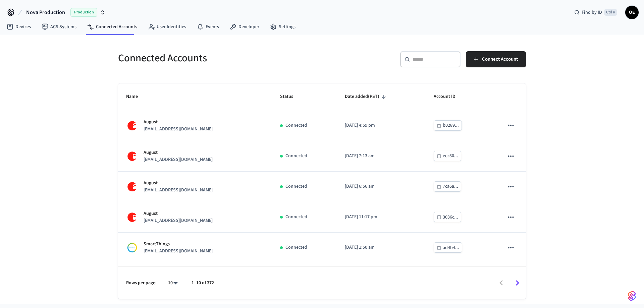  Describe the element at coordinates (447, 216) in the screenshot. I see `button: 3036c...` at that location.